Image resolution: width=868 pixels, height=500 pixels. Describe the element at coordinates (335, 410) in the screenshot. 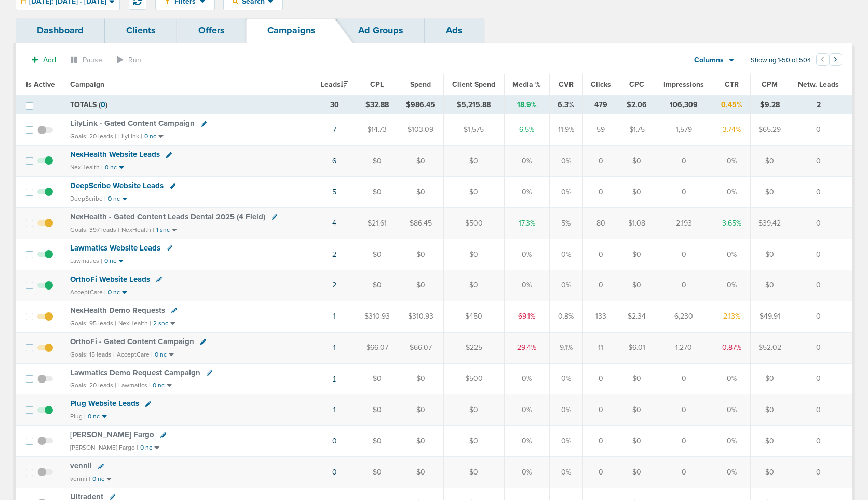

I see `a: 1` at that location.